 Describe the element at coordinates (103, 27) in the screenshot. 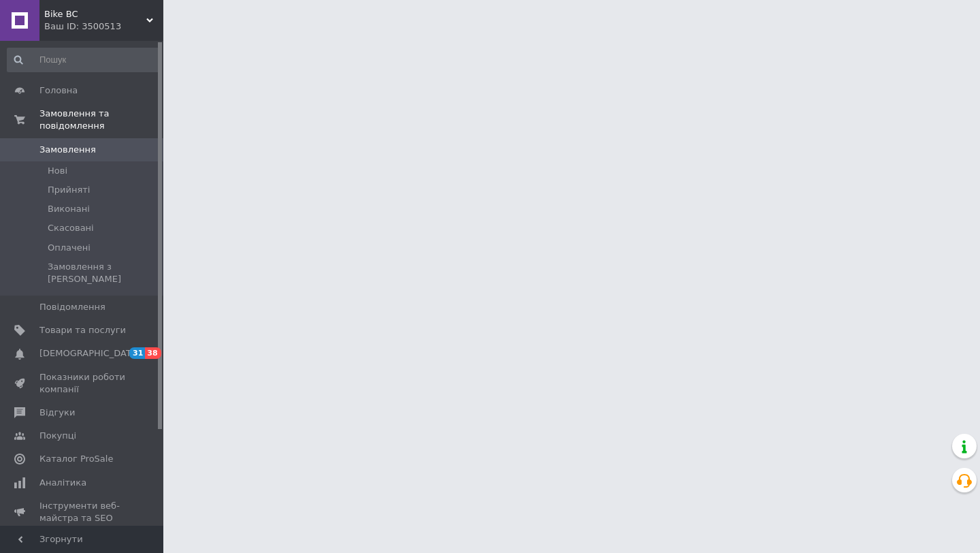

I see `div: Ваш ID: 3500513` at that location.